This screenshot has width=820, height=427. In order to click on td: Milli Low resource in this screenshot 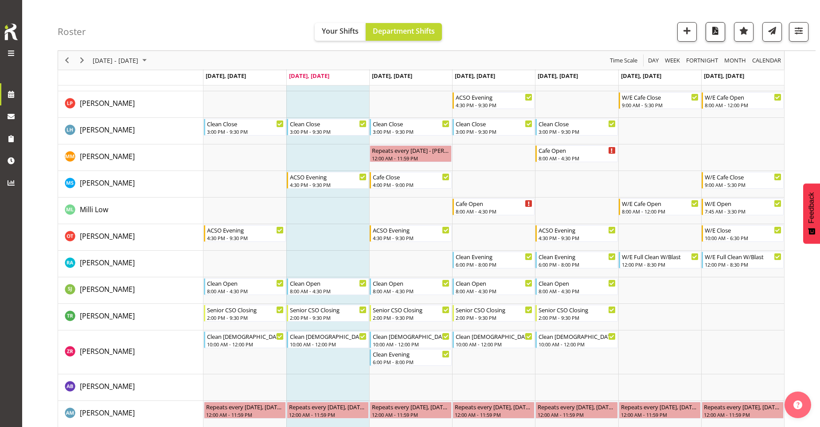, I will do `click(131, 211)`.